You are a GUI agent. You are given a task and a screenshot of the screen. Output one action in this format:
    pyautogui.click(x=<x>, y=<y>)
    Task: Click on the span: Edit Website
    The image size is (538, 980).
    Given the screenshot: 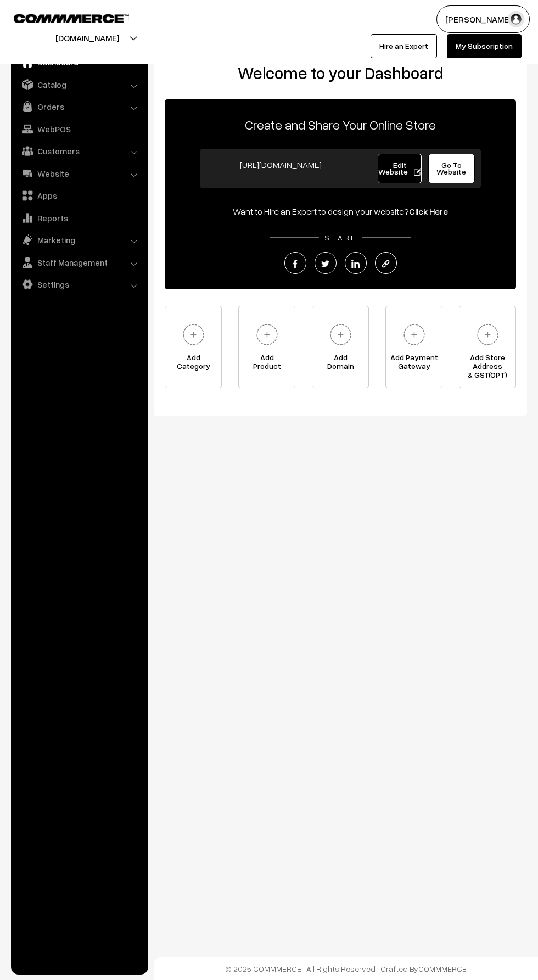 What is the action you would take?
    pyautogui.click(x=400, y=168)
    